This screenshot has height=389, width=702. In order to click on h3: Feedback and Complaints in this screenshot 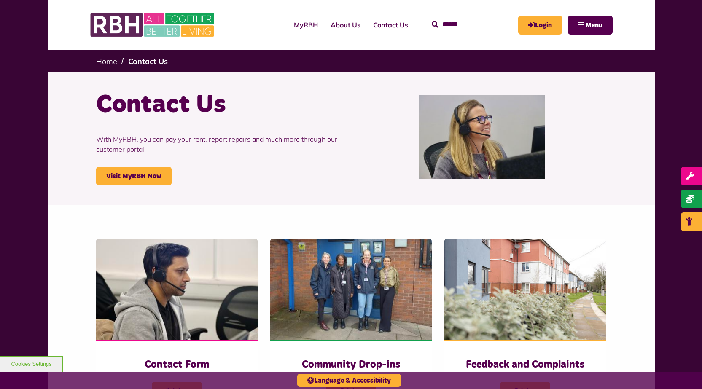, I will do `click(525, 365)`.